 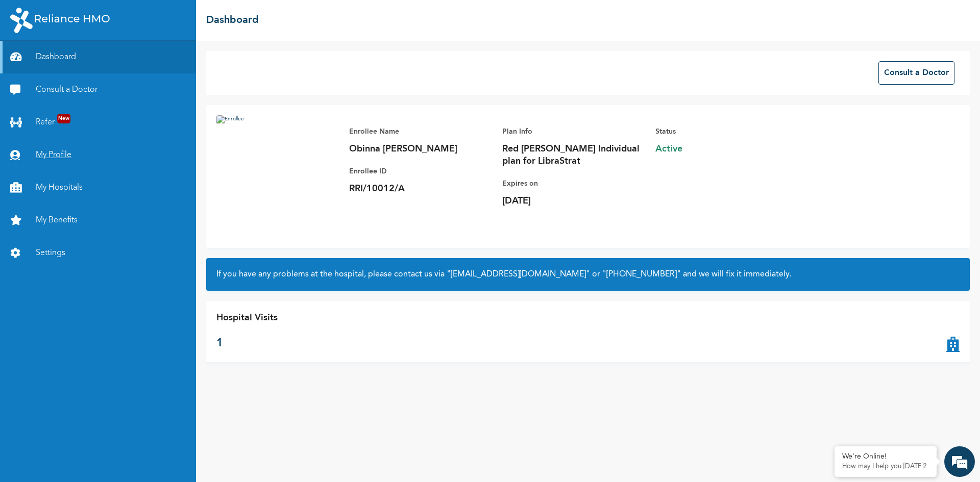 What do you see at coordinates (574, 184) in the screenshot?
I see `p: Expires on` at bounding box center [574, 184].